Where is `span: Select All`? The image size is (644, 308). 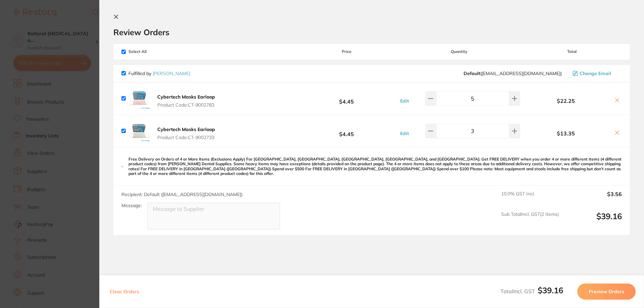 span: Select All is located at coordinates (155, 52).